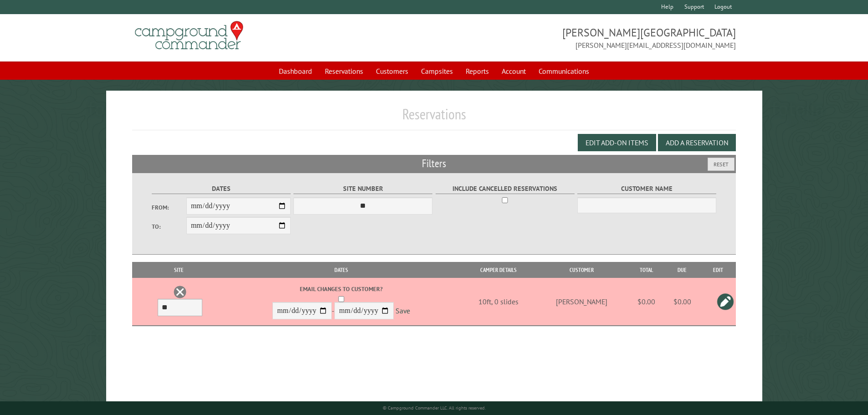 This screenshot has width=868, height=415. I want to click on label: Email changes to customer?, so click(341, 289).